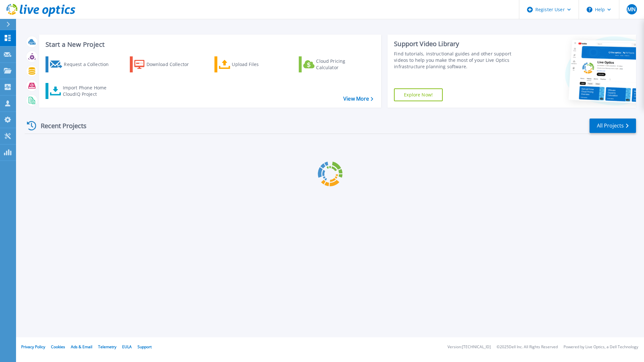 Image resolution: width=644 pixels, height=362 pixels. What do you see at coordinates (528, 347) in the screenshot?
I see `li: © 2025 Dell Inc. All Rights Reserved` at bounding box center [528, 347].